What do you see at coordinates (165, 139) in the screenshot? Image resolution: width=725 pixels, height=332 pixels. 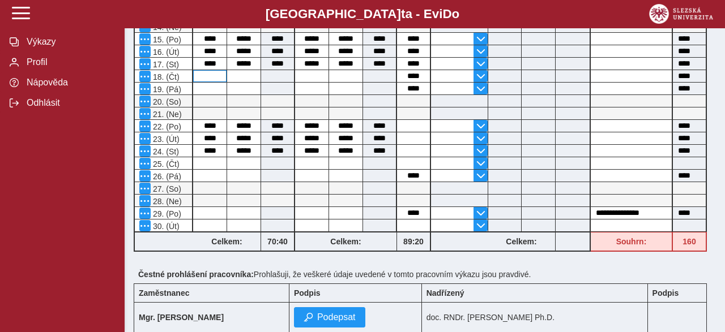 I see `span: 23. (Út)` at bounding box center [165, 139].